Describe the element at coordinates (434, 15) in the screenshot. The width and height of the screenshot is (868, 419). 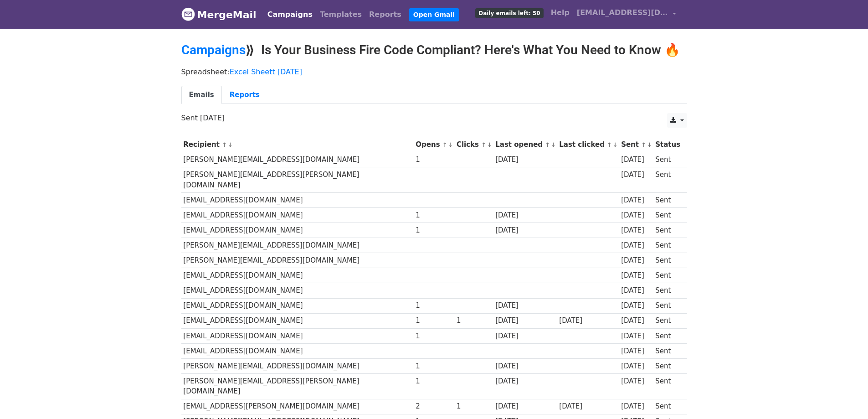
I see `a: Open Gmail` at that location.